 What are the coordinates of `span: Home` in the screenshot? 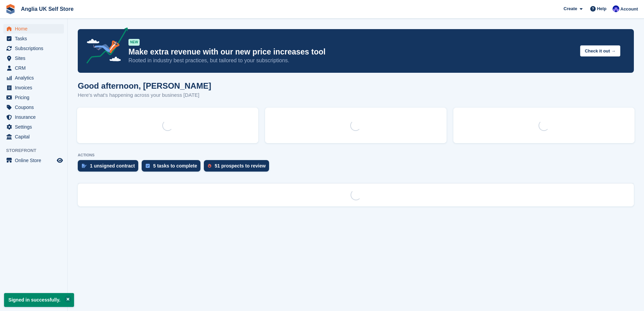 It's located at (35, 29).